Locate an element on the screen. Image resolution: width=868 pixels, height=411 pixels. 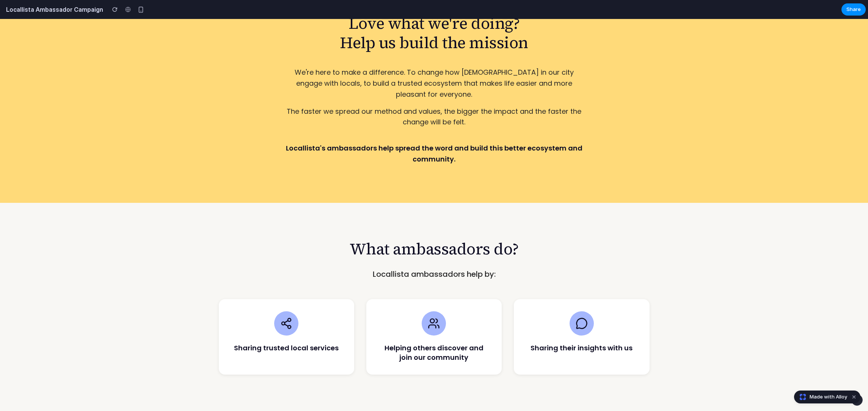
p: Locallista ambassadors help by: is located at coordinates (434, 255).